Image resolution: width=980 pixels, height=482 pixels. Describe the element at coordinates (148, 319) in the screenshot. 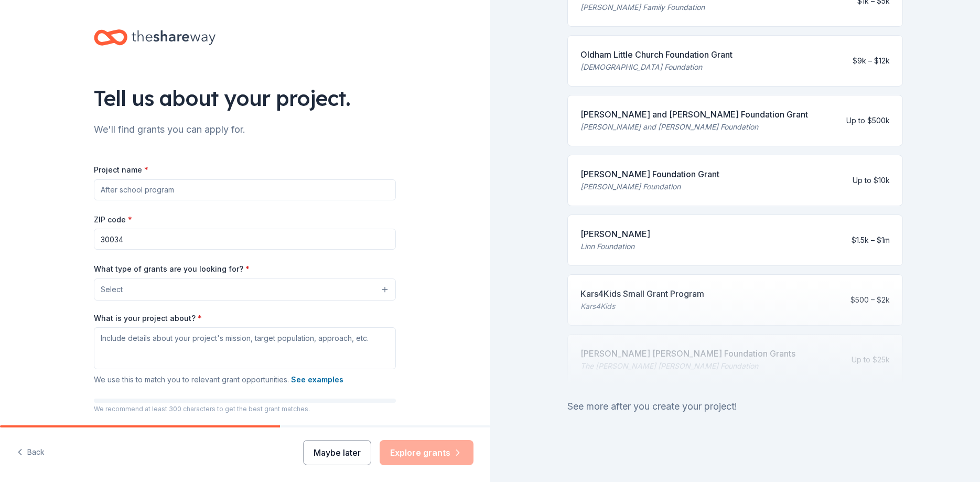

I see `label: What is your project about?` at that location.